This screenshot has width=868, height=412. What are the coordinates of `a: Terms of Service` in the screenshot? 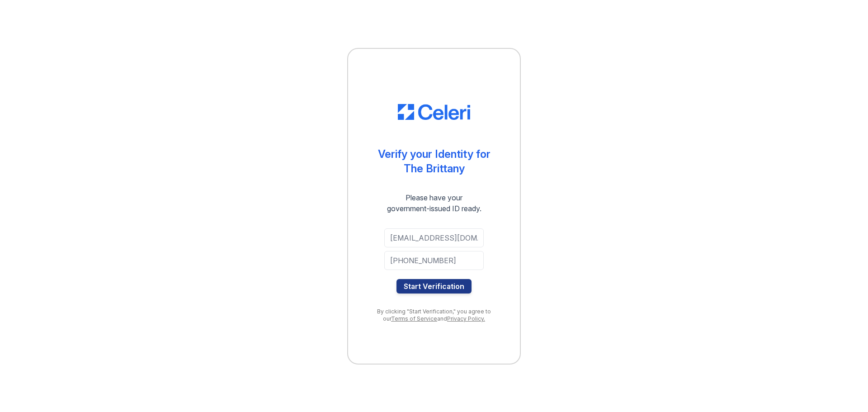 It's located at (414, 318).